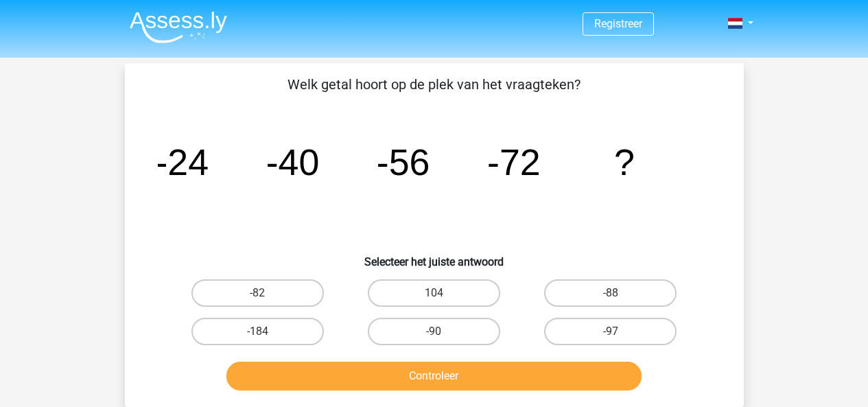 This screenshot has width=868, height=407. What do you see at coordinates (434, 376) in the screenshot?
I see `button: Controleer` at bounding box center [434, 376].